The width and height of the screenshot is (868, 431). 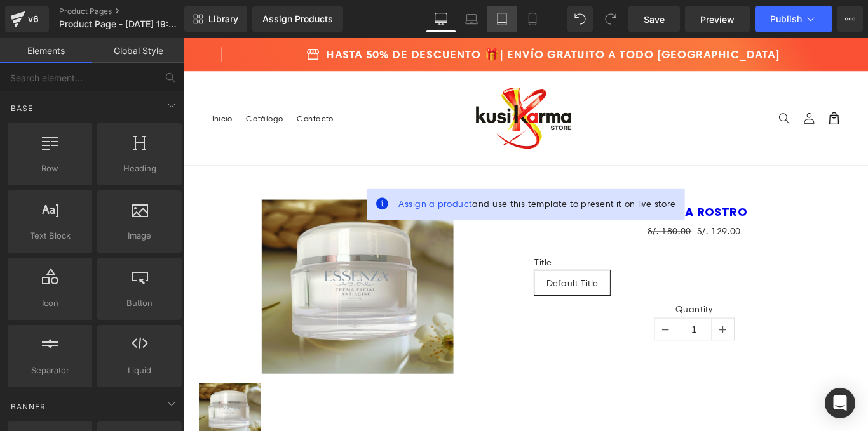 I want to click on span: Library, so click(x=223, y=19).